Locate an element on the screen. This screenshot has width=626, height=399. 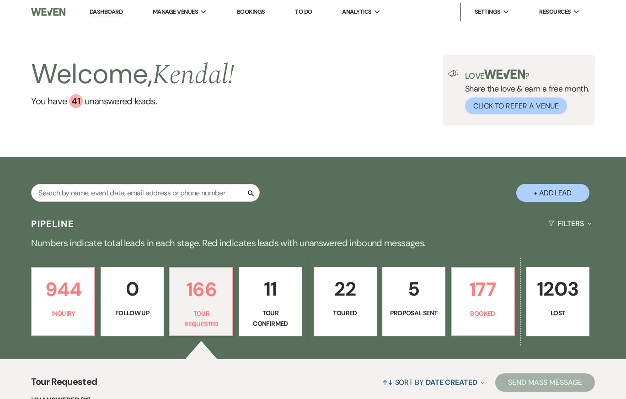
span: Date Created is located at coordinates (452, 382).